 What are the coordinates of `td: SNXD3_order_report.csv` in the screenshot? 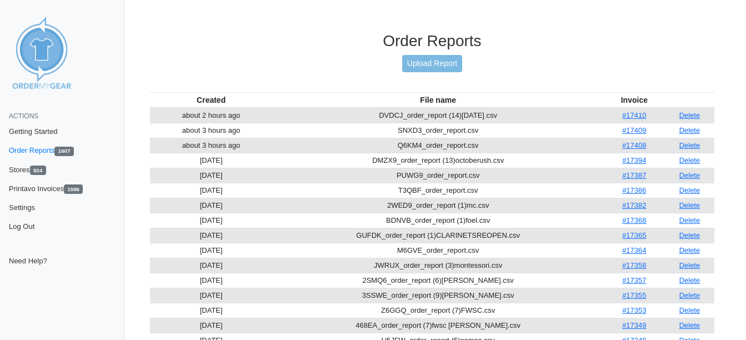 It's located at (437, 130).